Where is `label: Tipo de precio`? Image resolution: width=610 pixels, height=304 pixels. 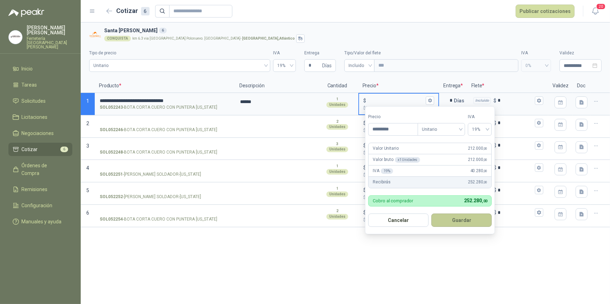 label: Tipo de precio is located at coordinates (180, 53).